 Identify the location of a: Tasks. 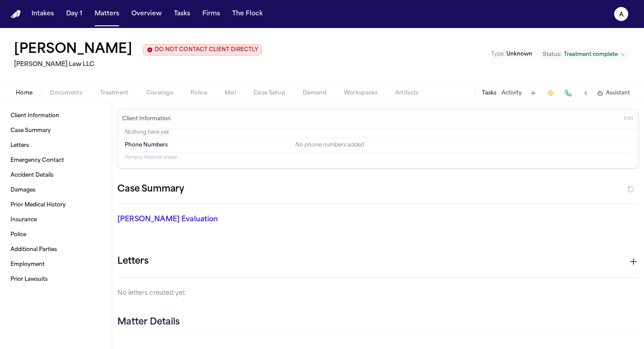
(182, 14).